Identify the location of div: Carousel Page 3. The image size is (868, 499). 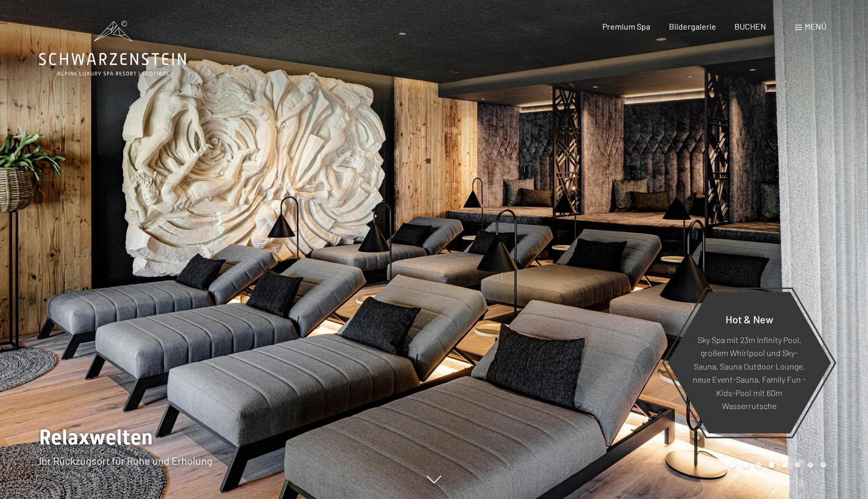
(758, 465).